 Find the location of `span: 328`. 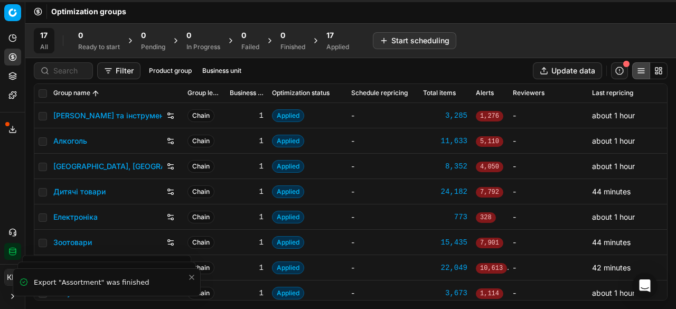

span: 328 is located at coordinates (486, 218).